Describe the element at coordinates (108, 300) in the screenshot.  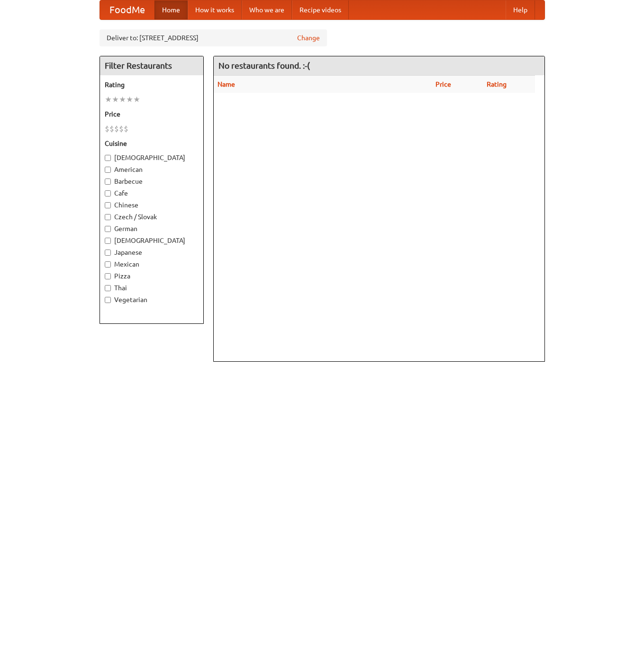
I see `input: Vegetarian` at that location.